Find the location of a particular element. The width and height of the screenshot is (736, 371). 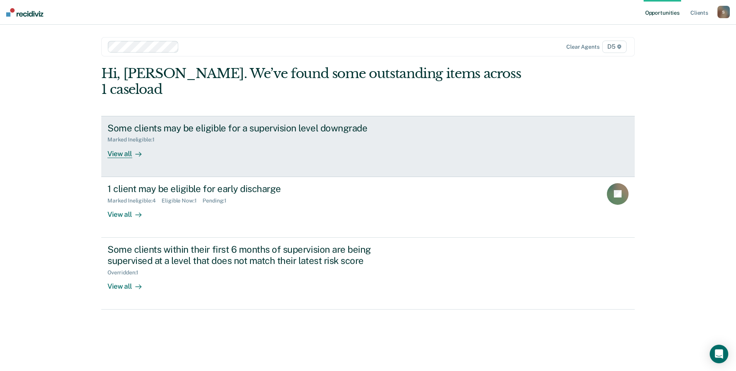

button: S is located at coordinates (724, 12).